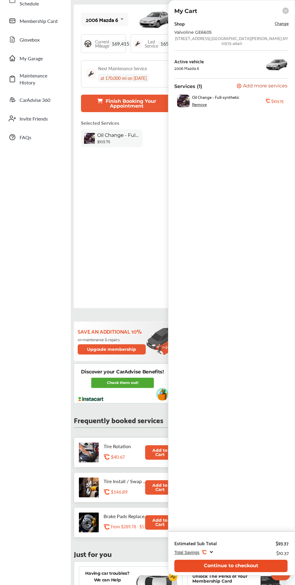 This screenshot has height=585, width=295. What do you see at coordinates (41, 58) in the screenshot?
I see `span: My Garage` at bounding box center [41, 58].